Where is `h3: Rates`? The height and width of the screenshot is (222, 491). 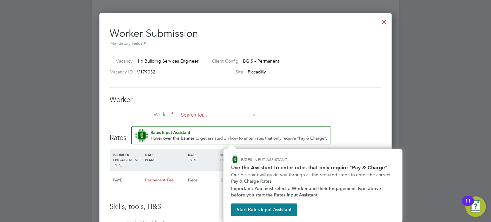
h3: Rates is located at coordinates (245, 135).